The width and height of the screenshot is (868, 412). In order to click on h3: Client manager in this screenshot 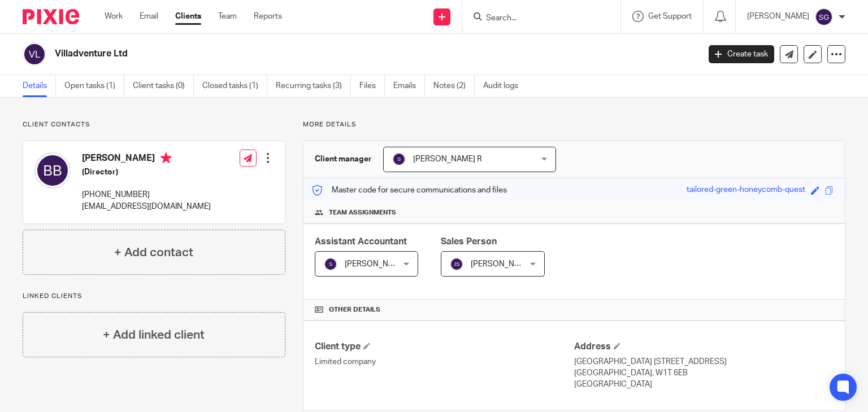, I will do `click(343, 159)`.